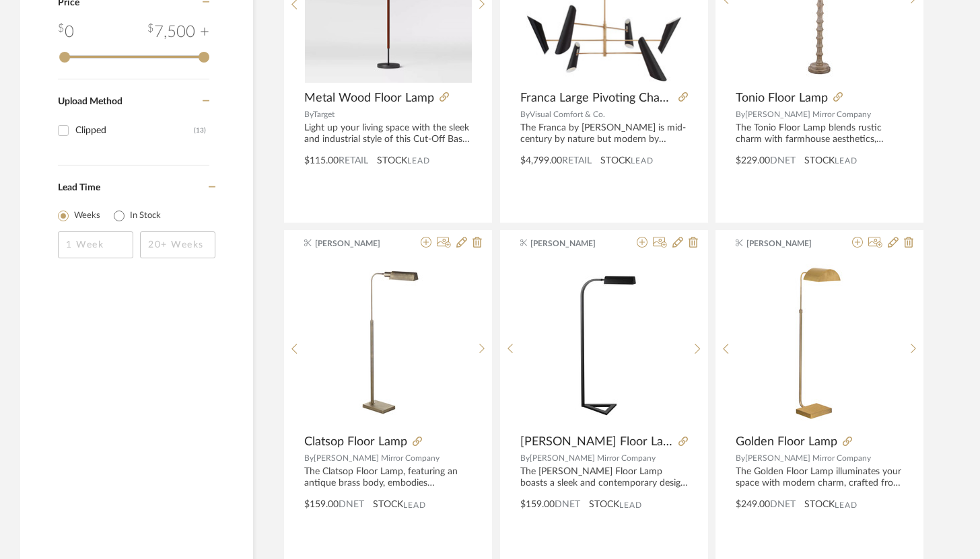  Describe the element at coordinates (200, 130) in the screenshot. I see `div: (13)` at that location.